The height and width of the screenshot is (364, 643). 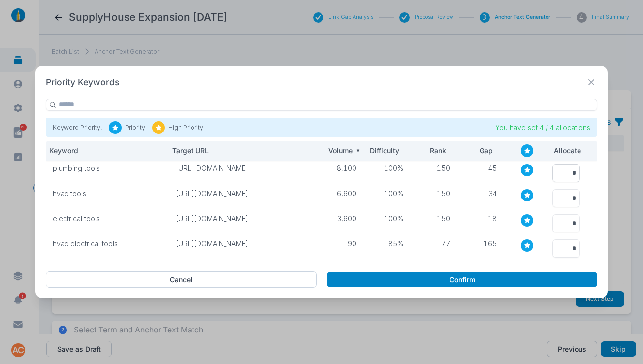 I want to click on p: Keyword, so click(x=103, y=151).